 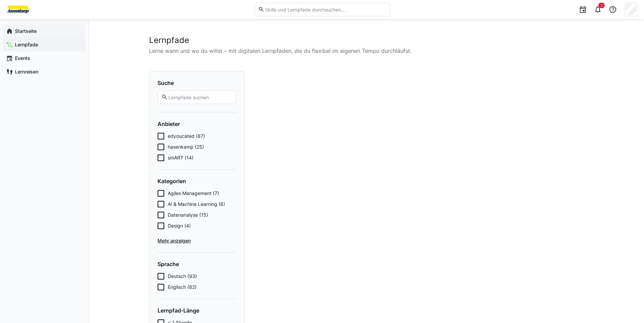 I want to click on input: Skills und Lernpfade durchsuchen…, so click(x=325, y=10).